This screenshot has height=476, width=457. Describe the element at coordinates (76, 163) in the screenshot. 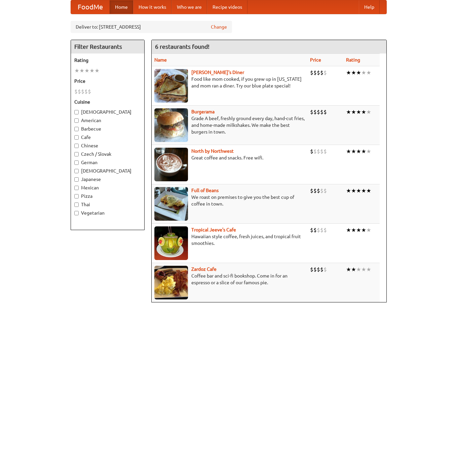

I see `input: German` at that location.